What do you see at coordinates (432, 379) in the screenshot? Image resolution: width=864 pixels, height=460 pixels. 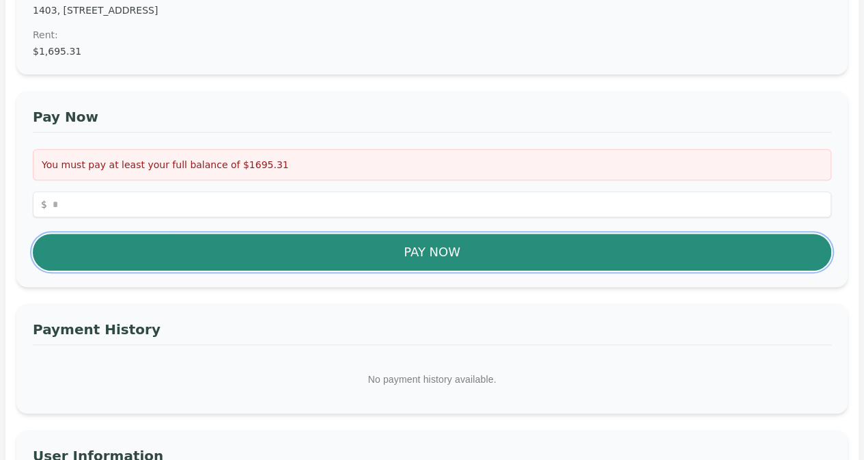 I see `p: No payment history available.` at bounding box center [432, 379].